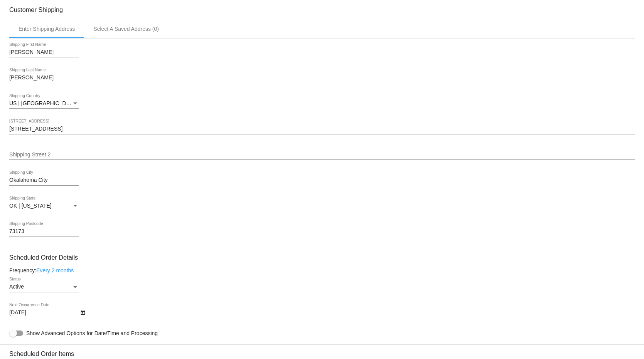 The width and height of the screenshot is (644, 359). I want to click on input: Shipping Street 1, so click(322, 129).